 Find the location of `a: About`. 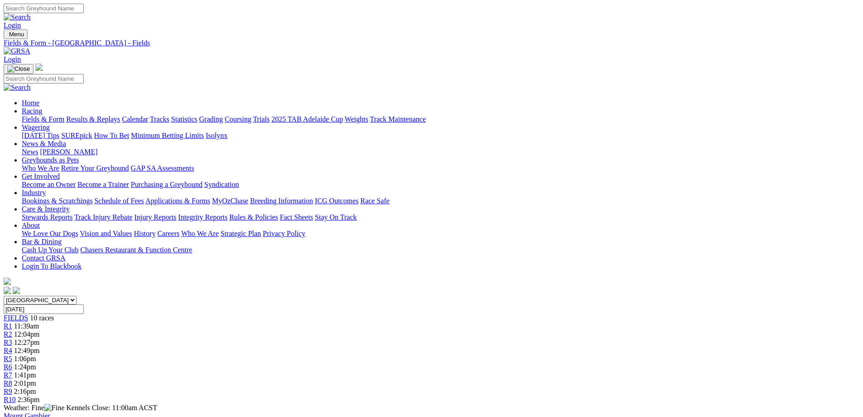

a: About is located at coordinates (31, 225).